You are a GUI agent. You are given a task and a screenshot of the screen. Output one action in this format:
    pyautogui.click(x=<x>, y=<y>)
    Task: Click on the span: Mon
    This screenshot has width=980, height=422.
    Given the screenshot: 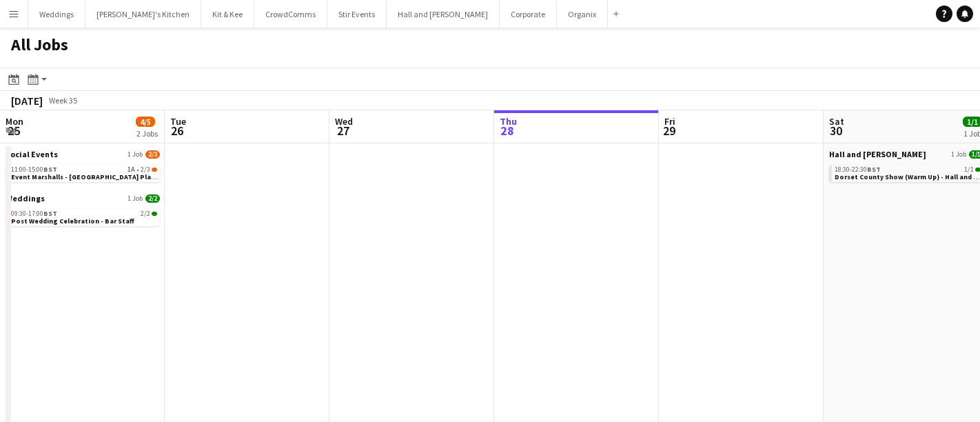 What is the action you would take?
    pyautogui.click(x=15, y=121)
    